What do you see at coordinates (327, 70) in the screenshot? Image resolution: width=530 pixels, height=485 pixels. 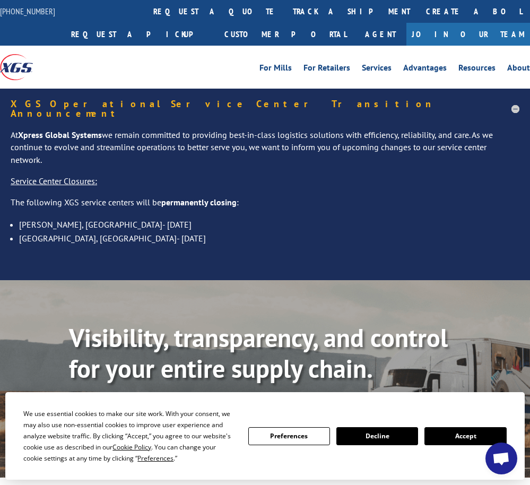 I see `a: For Retailers` at bounding box center [327, 70].